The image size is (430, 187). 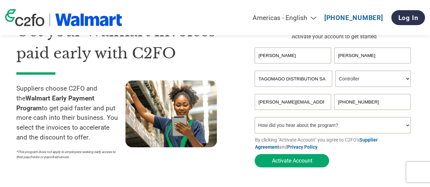 What do you see at coordinates (335, 37) in the screenshot?
I see `p: Activate your account to get started` at bounding box center [335, 37].